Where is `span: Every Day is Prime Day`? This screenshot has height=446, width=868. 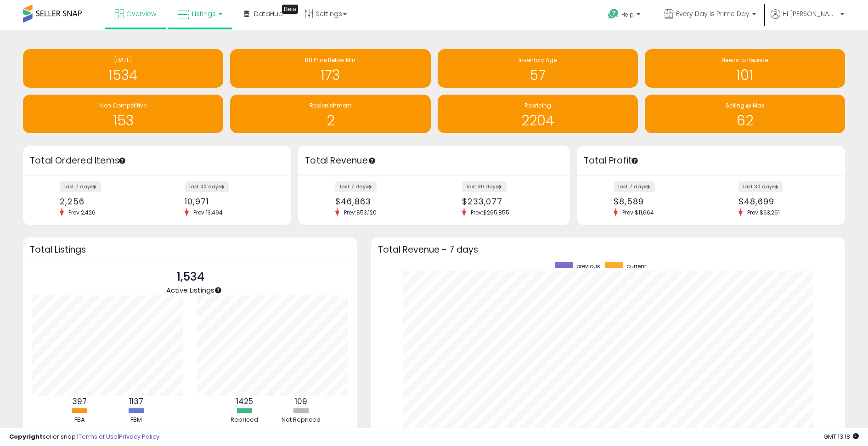
span: Every Day is Prime Day is located at coordinates (713, 14).